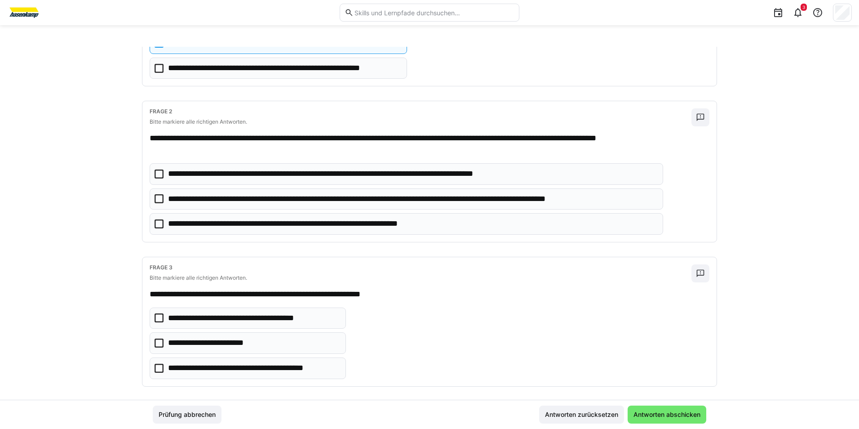 The height and width of the screenshot is (429, 859). What do you see at coordinates (667, 414) in the screenshot?
I see `span: Antworten abschicken` at bounding box center [667, 414].